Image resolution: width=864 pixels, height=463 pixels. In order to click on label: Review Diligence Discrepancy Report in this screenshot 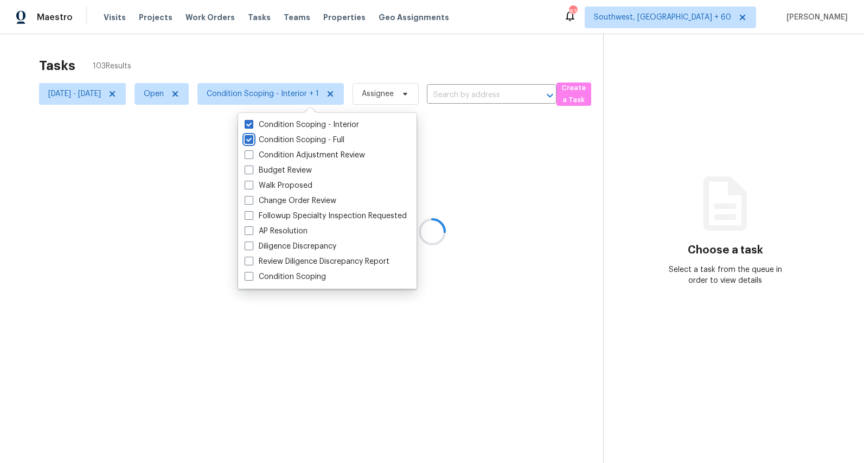, I will do `click(317, 262)`.